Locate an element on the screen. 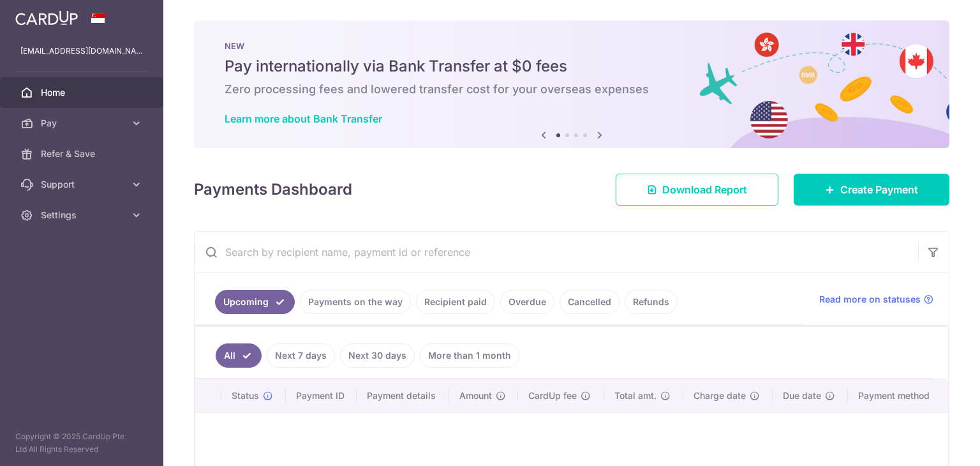 The height and width of the screenshot is (466, 980). a: Next 7 days is located at coordinates (301, 355).